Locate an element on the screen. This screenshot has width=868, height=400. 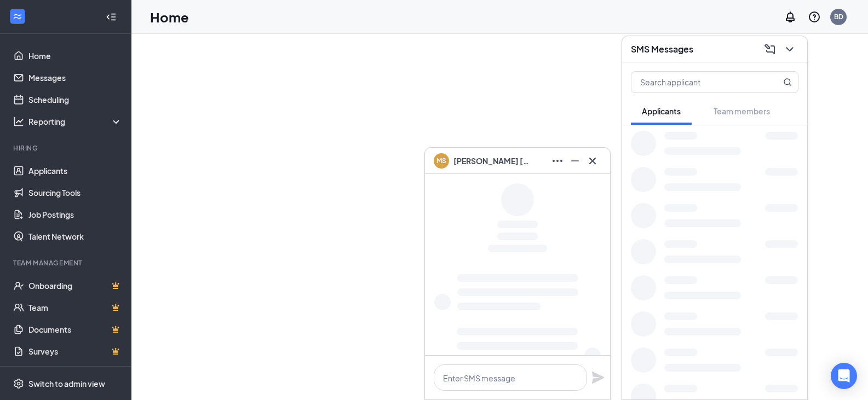
a: Home is located at coordinates (75, 56).